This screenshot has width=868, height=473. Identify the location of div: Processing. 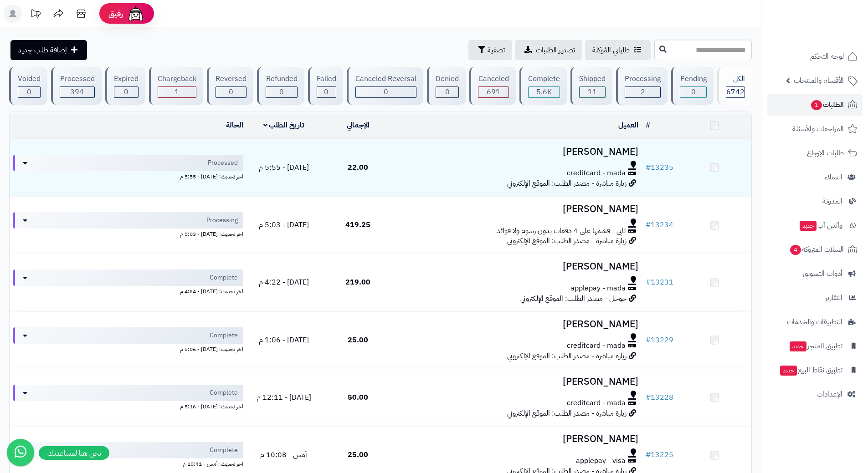
(643, 79).